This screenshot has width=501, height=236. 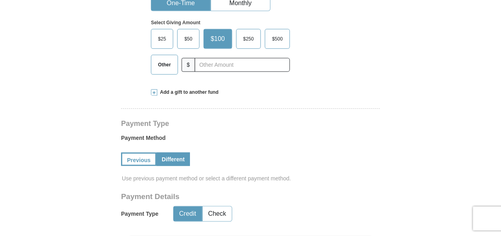 What do you see at coordinates (188, 92) in the screenshot?
I see `span: Add a gift to another fund` at bounding box center [188, 92].